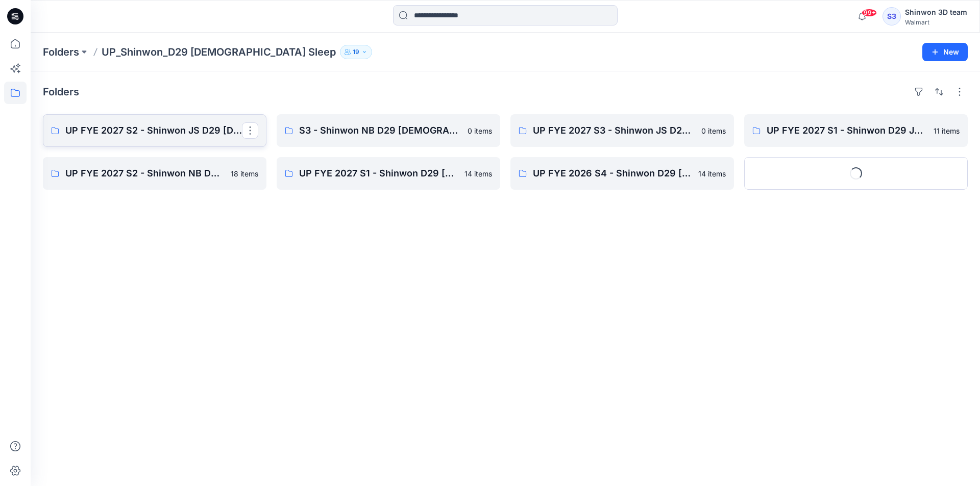 This screenshot has height=486, width=980. Describe the element at coordinates (946, 130) in the screenshot. I see `p: 11 items` at that location.